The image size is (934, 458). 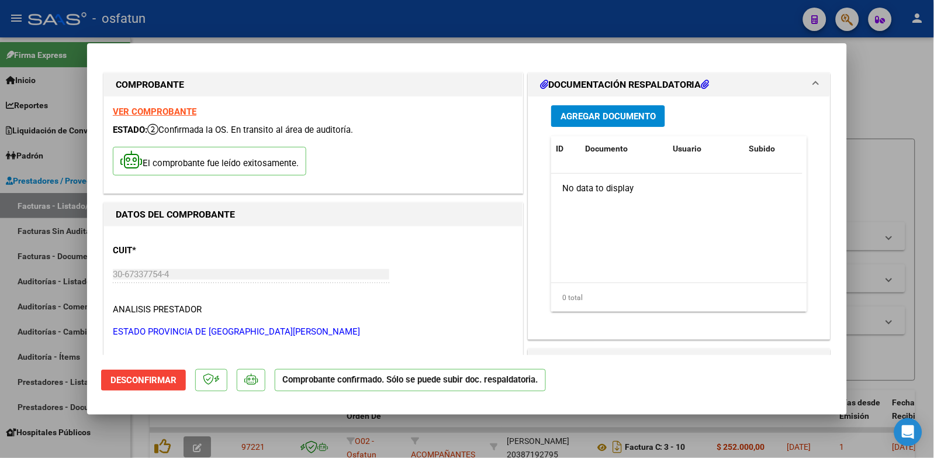 What do you see at coordinates (157, 309) in the screenshot?
I see `div: ANALISIS PRESTADOR` at bounding box center [157, 309].